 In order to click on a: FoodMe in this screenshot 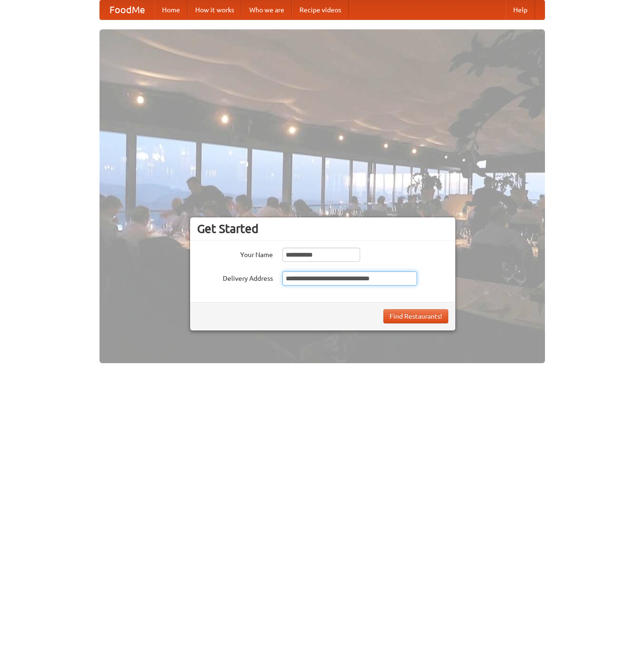, I will do `click(127, 10)`.